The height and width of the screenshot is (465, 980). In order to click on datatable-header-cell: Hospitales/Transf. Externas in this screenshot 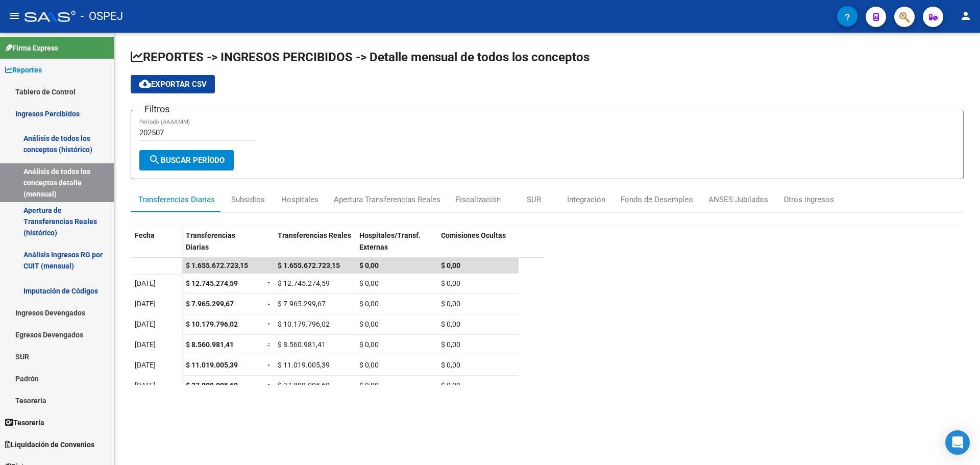, I will do `click(396, 246)`.